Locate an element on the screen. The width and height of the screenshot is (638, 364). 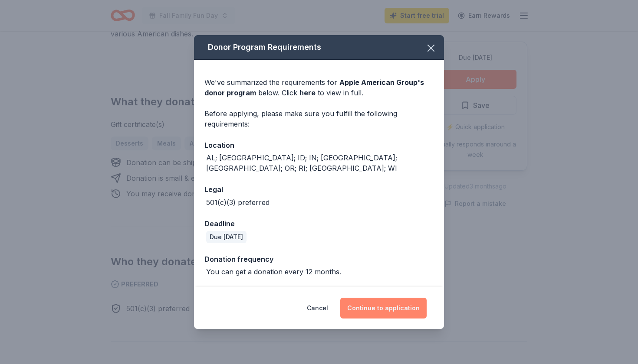
div: Legal is located at coordinates (319, 190).